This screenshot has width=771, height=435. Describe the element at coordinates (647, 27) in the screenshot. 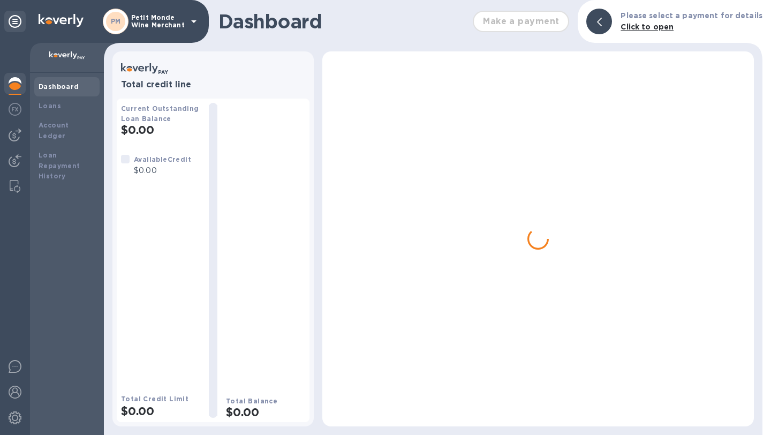

I see `b: Click to open` at that location.